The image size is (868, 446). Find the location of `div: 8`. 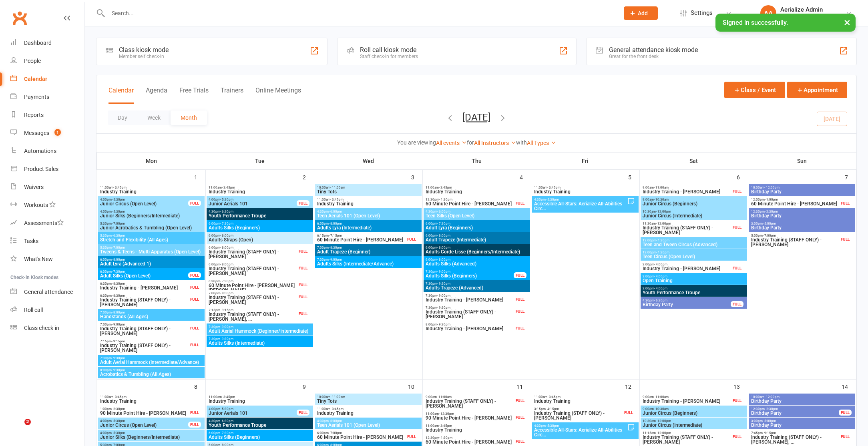

div: 8 is located at coordinates (200, 386).